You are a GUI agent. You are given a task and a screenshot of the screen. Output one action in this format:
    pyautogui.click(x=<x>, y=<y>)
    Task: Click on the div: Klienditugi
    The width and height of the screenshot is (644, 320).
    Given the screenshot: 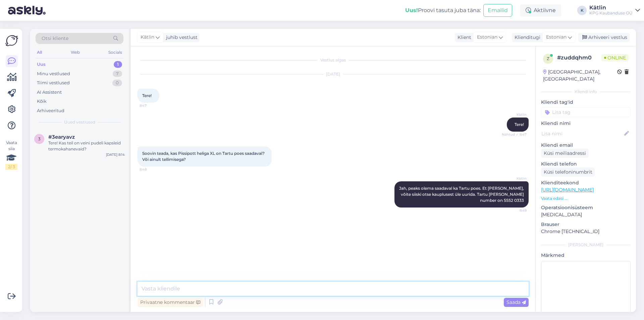 What is the action you would take?
    pyautogui.click(x=526, y=37)
    